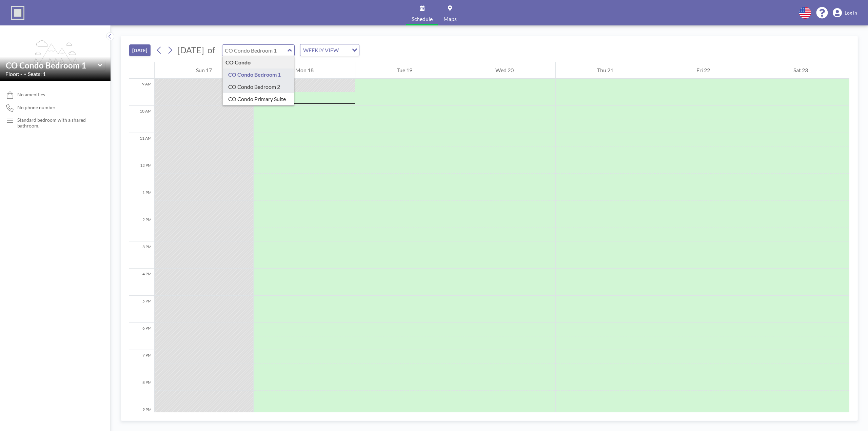 The width and height of the screenshot is (868, 431). I want to click on div: 11 AM, so click(142, 146).